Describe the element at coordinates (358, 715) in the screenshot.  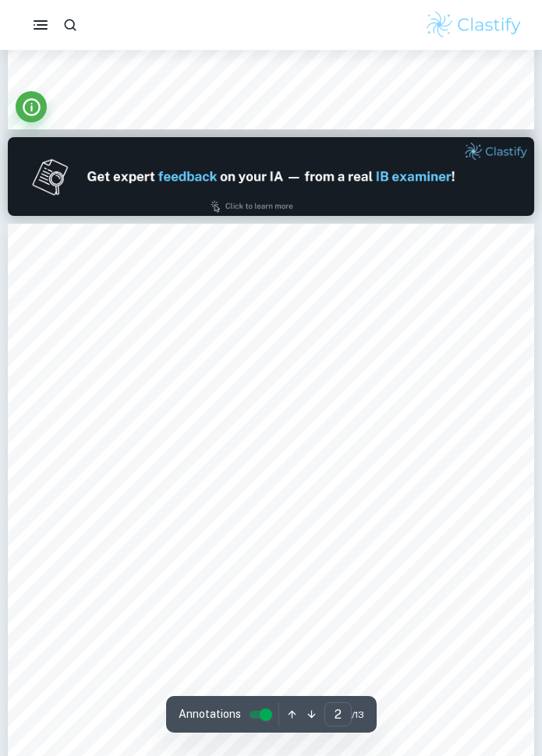
I see `span: / 13` at that location.